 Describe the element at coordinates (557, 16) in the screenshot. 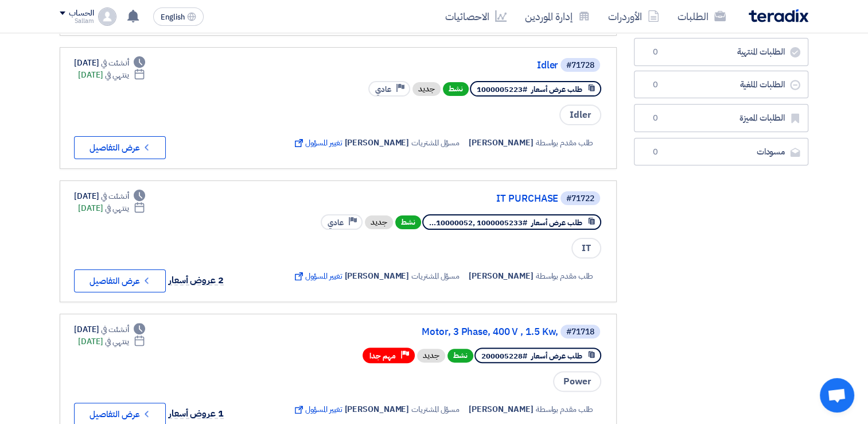

I see `a: إدارة الموردين` at that location.